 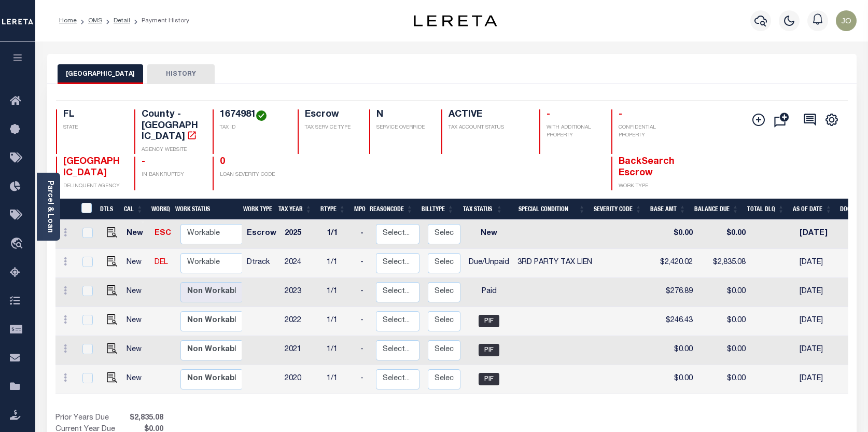 I want to click on p: TAX ACCOUNT STATUS, so click(x=487, y=127).